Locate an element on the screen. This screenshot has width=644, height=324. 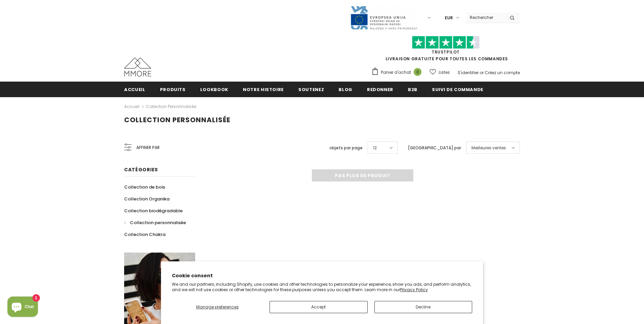
span: Collection Organika is located at coordinates (147, 199).